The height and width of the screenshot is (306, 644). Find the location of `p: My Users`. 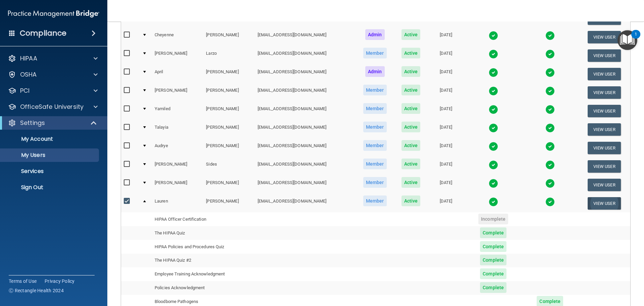

p: My Users is located at coordinates (50, 155).